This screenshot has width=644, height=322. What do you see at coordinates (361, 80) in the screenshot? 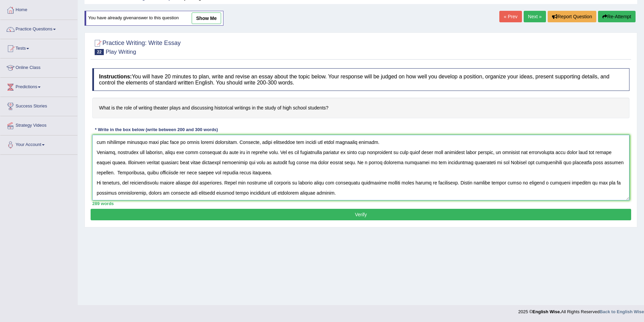
I see `h4: You will have 20 minutes to plan, write and revise an essay about the topic below. Your response ...` at bounding box center [361, 80].